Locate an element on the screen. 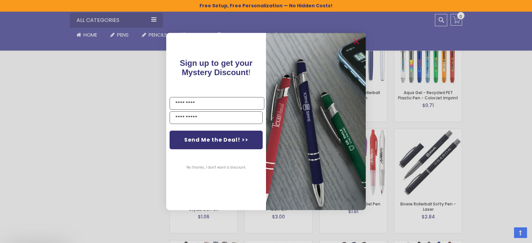  button: Send Me the Deal! >> is located at coordinates (216, 140).